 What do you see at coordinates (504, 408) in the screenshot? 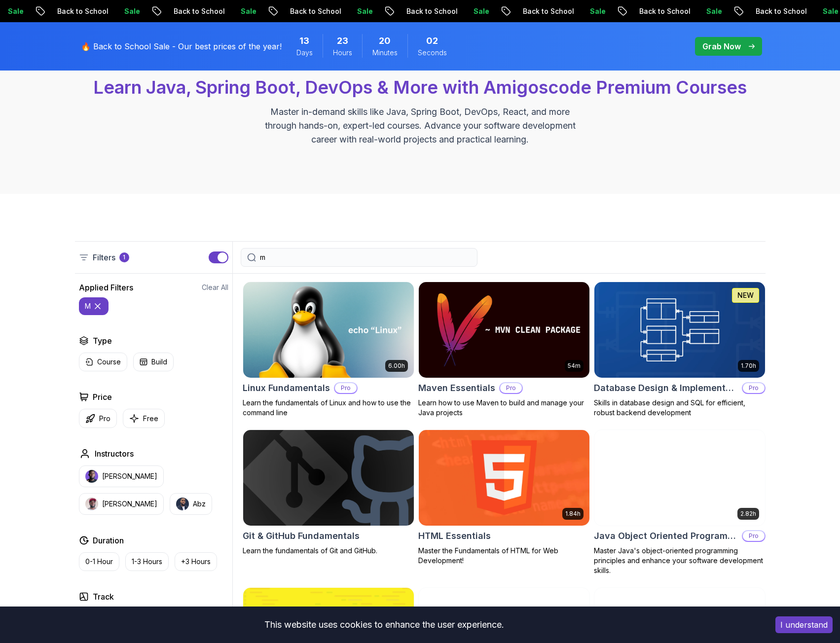
I see `p: Learn how to use Maven to build and manage your Java projects` at bounding box center [504, 408].